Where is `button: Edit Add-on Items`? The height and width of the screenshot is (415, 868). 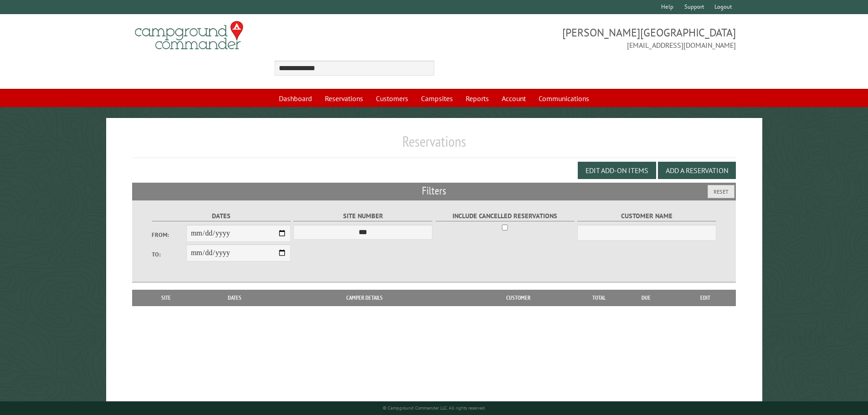
button: Edit Add-on Items is located at coordinates (617, 170).